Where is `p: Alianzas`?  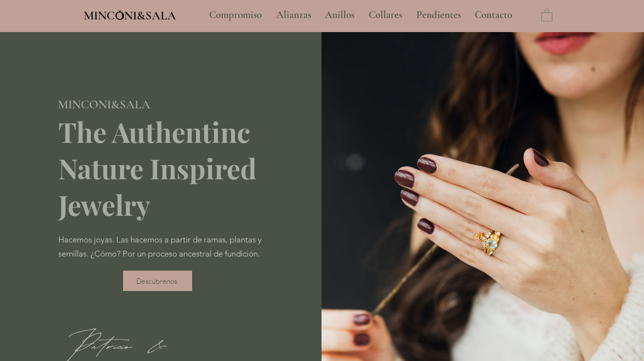 p: Alianzas is located at coordinates (294, 15).